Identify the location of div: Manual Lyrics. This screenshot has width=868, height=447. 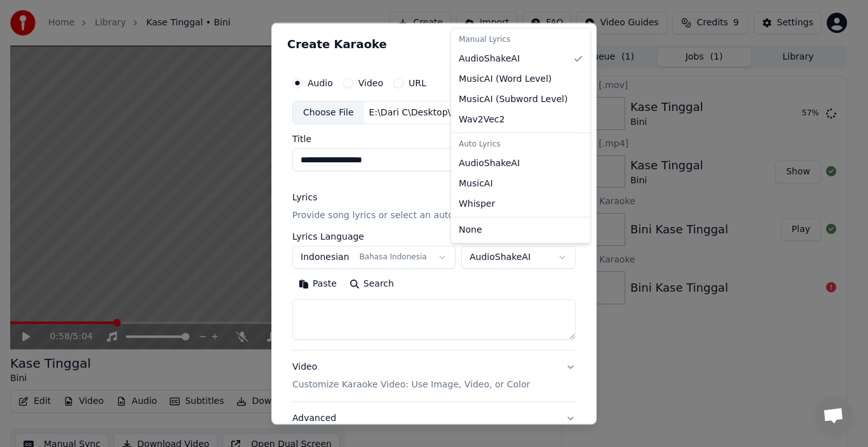
(521, 40).